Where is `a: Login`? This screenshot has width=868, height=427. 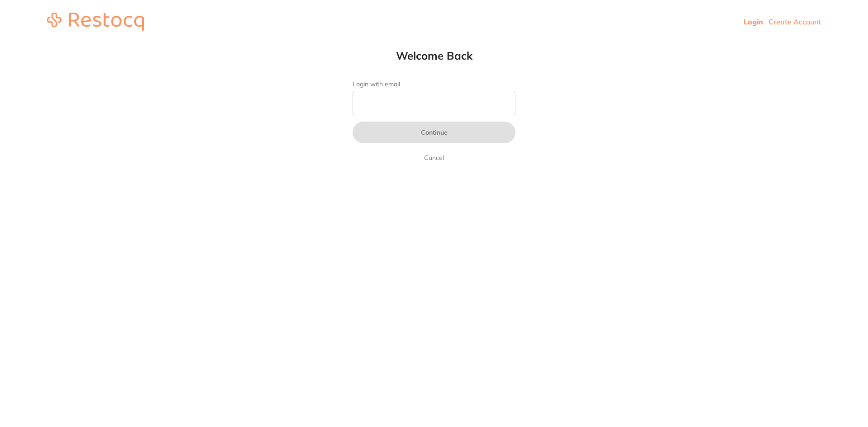 a: Login is located at coordinates (753, 22).